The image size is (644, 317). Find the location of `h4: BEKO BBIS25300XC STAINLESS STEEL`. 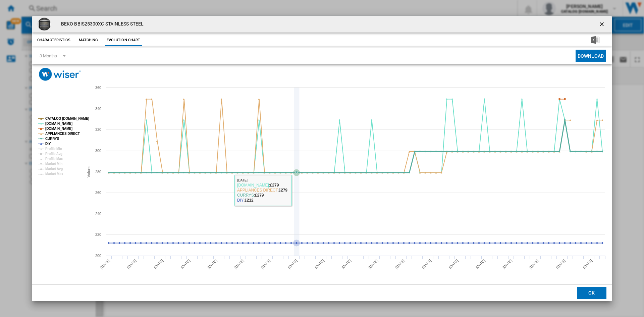

h4: BEKO BBIS25300XC STAINLESS STEEL is located at coordinates (101, 24).